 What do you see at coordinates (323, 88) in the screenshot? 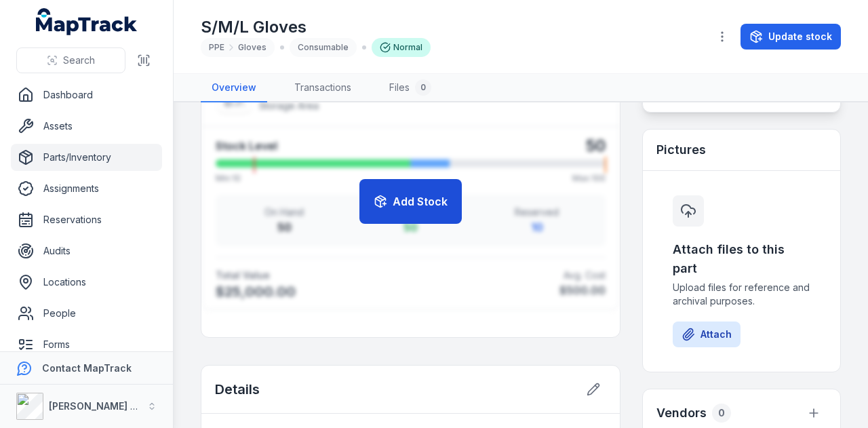
I see `a: Transactions` at bounding box center [323, 88].